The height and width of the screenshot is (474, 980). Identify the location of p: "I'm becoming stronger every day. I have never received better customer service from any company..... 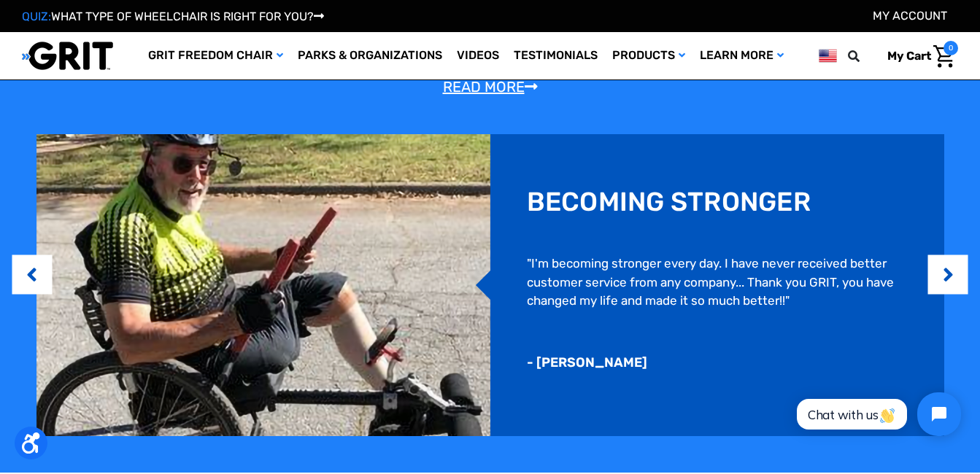
(717, 282).